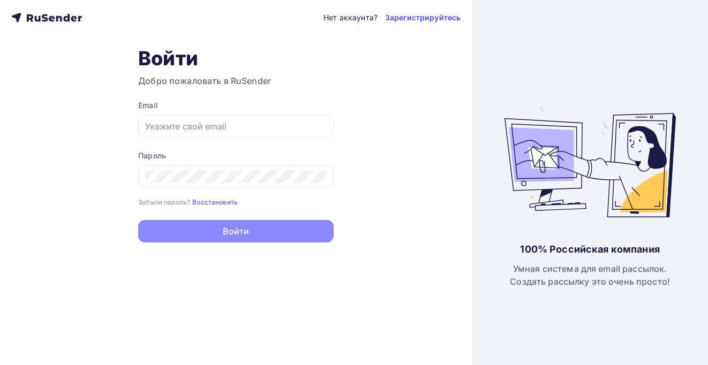  What do you see at coordinates (236, 231) in the screenshot?
I see `button: Войти` at bounding box center [236, 231].